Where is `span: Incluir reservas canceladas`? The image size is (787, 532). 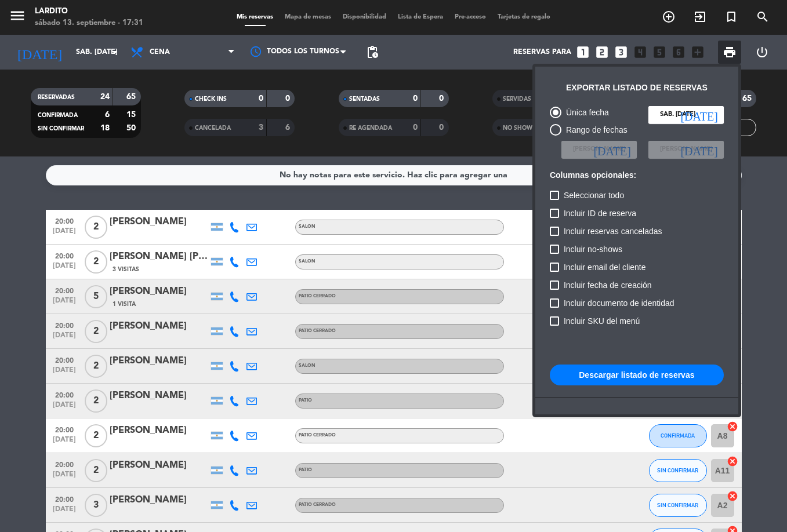 span: Incluir reservas canceladas is located at coordinates (613, 231).